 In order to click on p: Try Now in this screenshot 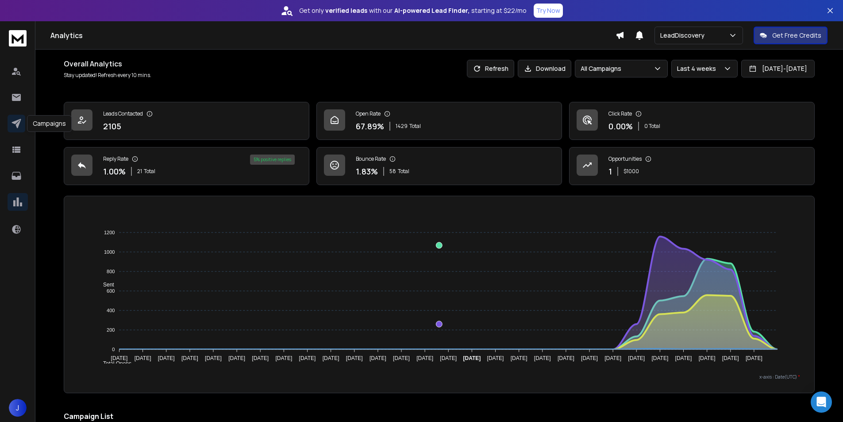, I will do `click(549, 11)`.